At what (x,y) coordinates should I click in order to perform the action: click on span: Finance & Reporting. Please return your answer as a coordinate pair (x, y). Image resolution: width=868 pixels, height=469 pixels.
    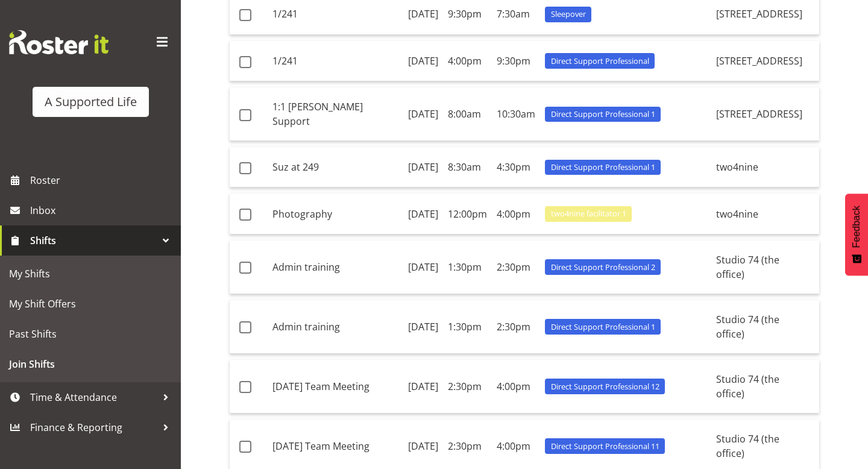
    Looking at the image, I should click on (94, 428).